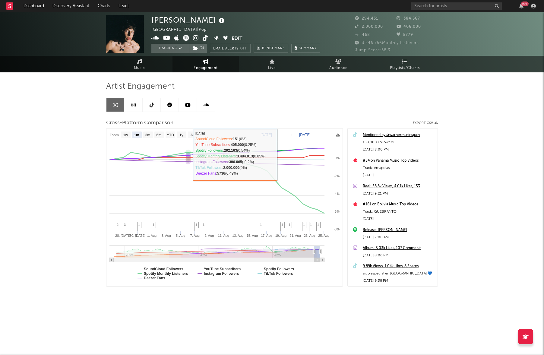  Describe the element at coordinates (125, 225) in the screenshot. I see `span: 3` at that location.